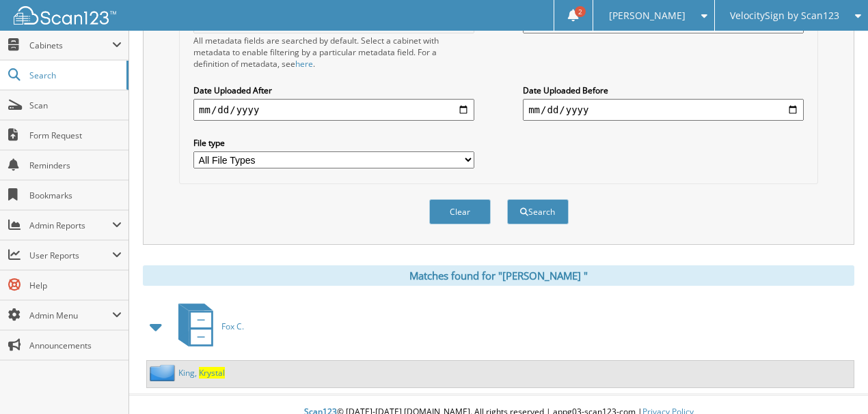 The height and width of the screenshot is (414, 868). I want to click on span: Search, so click(75, 75).